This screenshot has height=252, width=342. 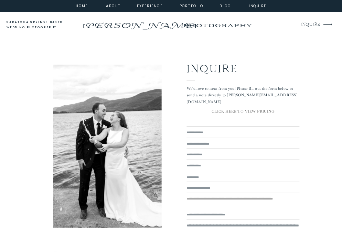 What do you see at coordinates (310, 25) in the screenshot?
I see `p: INQUIRE` at bounding box center [310, 25].